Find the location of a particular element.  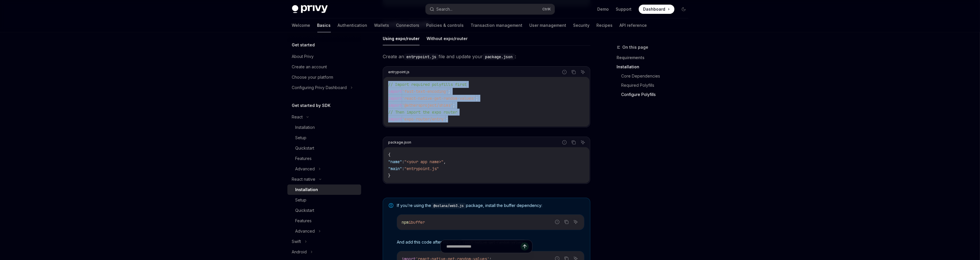

a: User management is located at coordinates (548, 26).